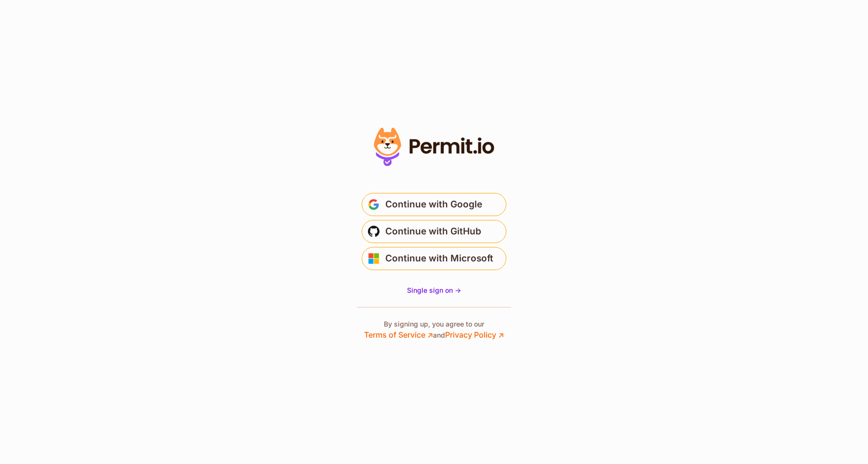 The height and width of the screenshot is (464, 868). I want to click on span: Continue with Google, so click(433, 205).